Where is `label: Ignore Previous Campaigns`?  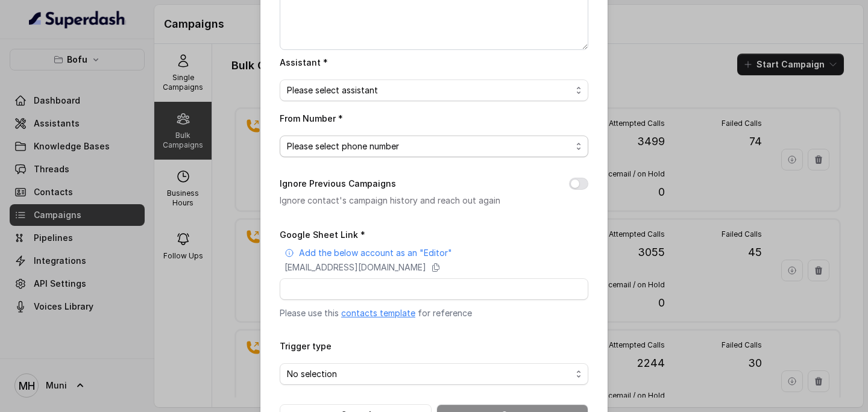
label: Ignore Previous Campaigns is located at coordinates (338, 184).